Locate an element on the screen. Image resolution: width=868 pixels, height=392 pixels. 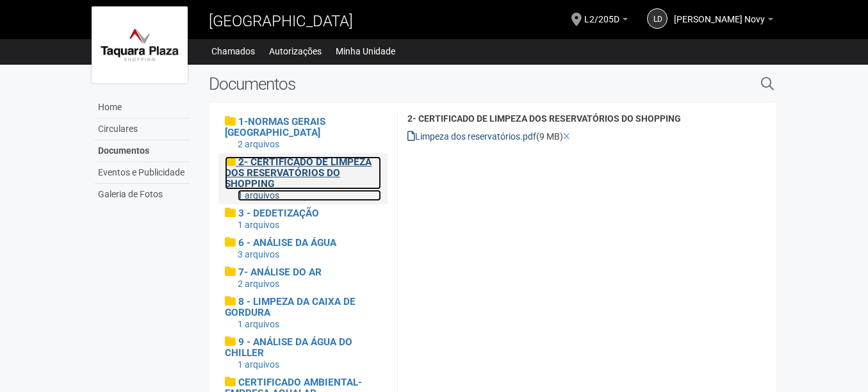
a: Home is located at coordinates (142, 108).